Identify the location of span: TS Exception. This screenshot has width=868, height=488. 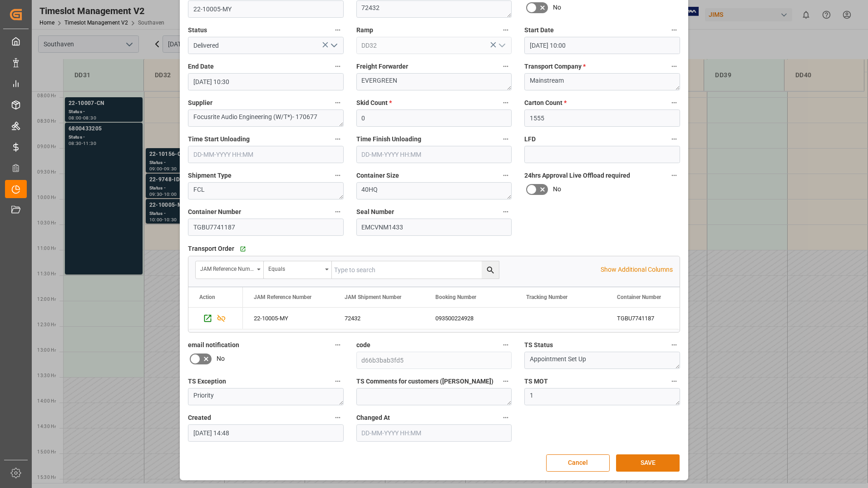
(207, 382).